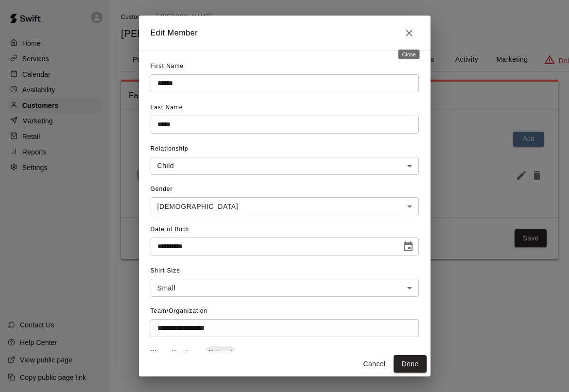  Describe the element at coordinates (409, 55) in the screenshot. I see `div: Close` at that location.